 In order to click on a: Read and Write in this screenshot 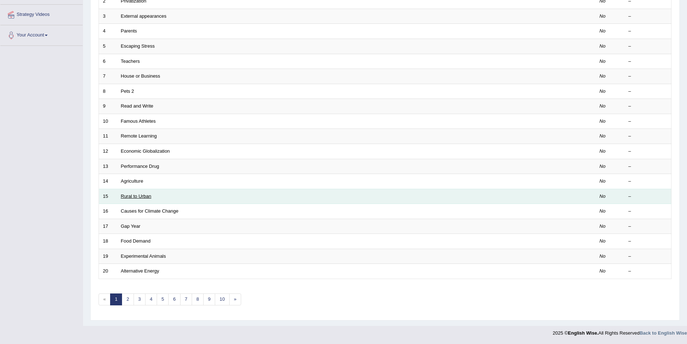, I will do `click(137, 106)`.